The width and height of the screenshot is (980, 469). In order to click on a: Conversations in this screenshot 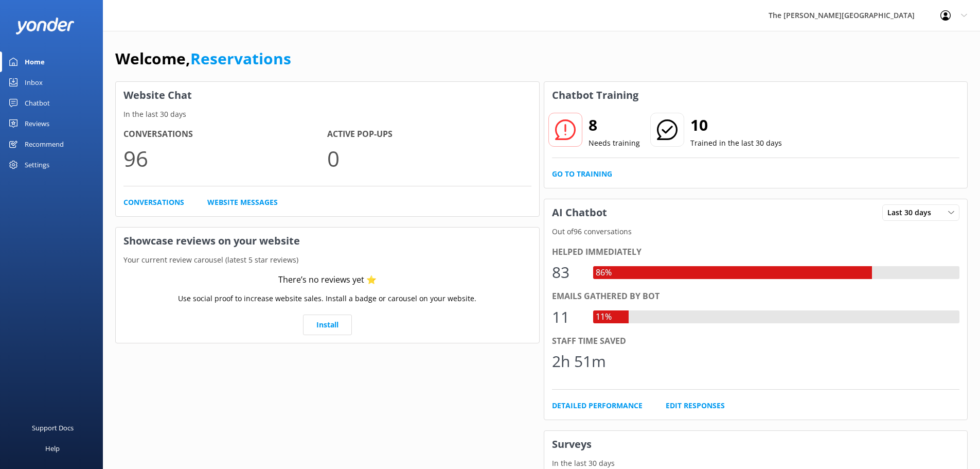, I will do `click(154, 202)`.